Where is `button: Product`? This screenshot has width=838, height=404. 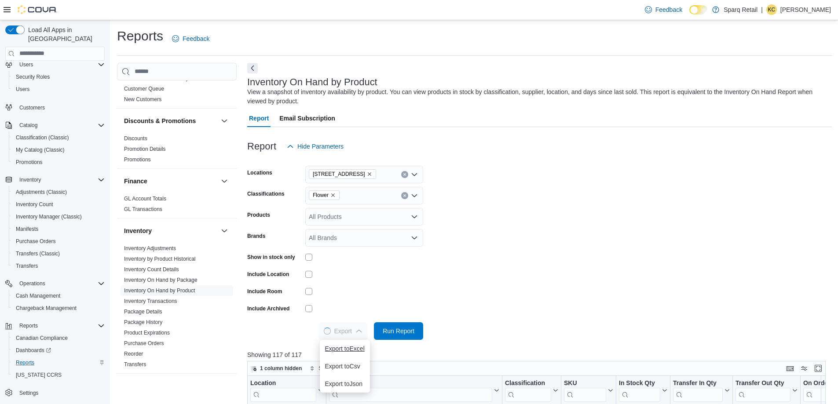
button: Product is located at coordinates (414, 391).